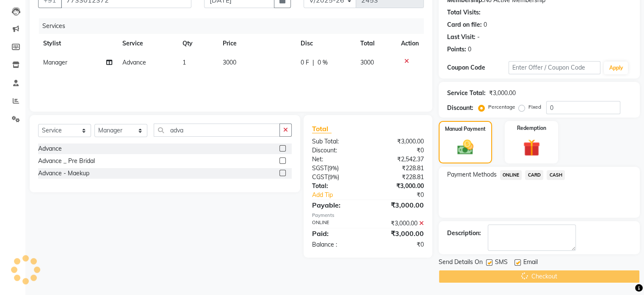 The height and width of the screenshot is (295, 644). I want to click on div: Advance, so click(50, 148).